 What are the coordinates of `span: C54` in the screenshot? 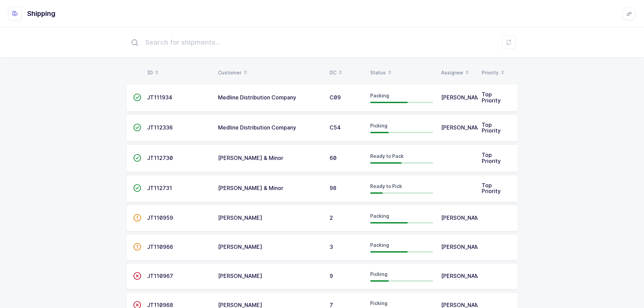 It's located at (335, 128).